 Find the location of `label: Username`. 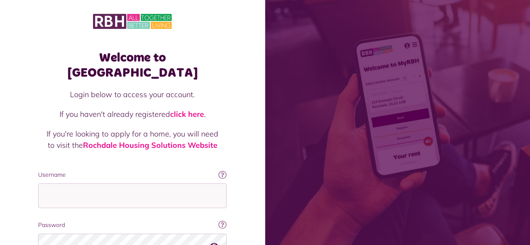

label: Username is located at coordinates (132, 175).